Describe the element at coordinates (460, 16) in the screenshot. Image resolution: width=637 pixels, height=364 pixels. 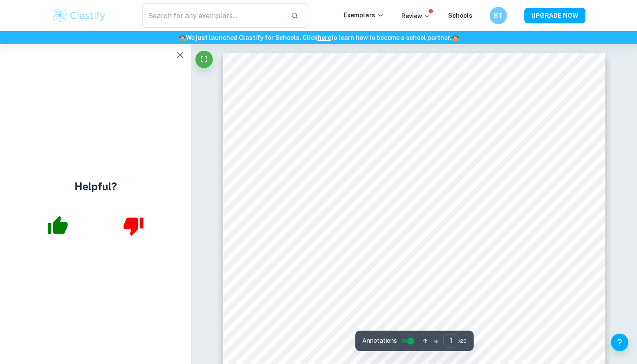
I see `a: Schools` at that location.